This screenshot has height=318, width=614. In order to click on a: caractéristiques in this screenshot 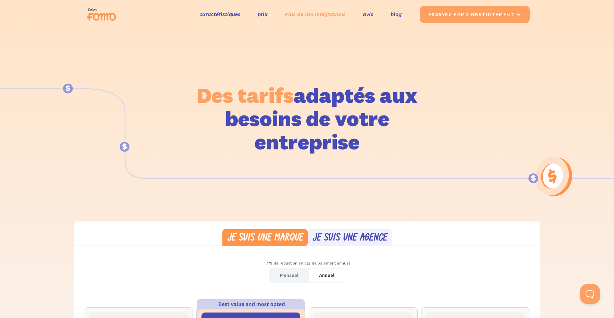, I will do `click(220, 14)`.